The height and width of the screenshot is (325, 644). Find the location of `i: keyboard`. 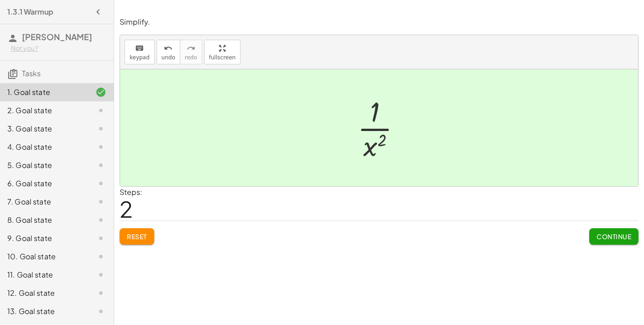

i: keyboard is located at coordinates (139, 49).